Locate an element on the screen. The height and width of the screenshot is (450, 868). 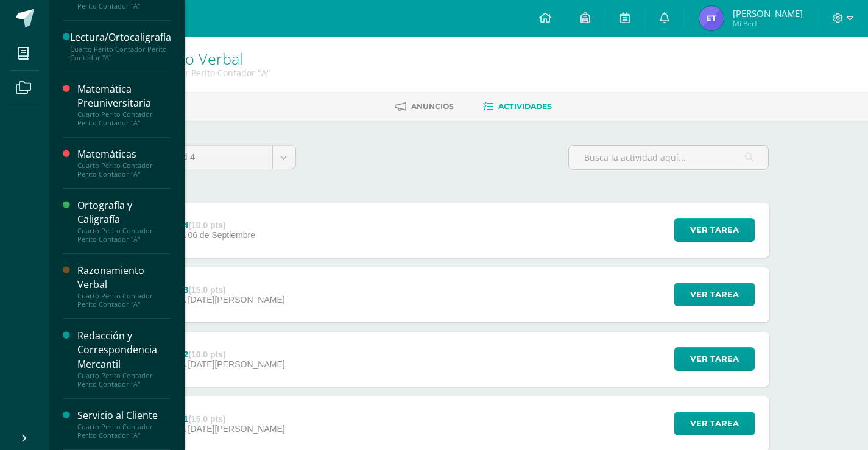
img: dd9ebd4049f215dc4046413082c5f689.png is located at coordinates (712, 18).